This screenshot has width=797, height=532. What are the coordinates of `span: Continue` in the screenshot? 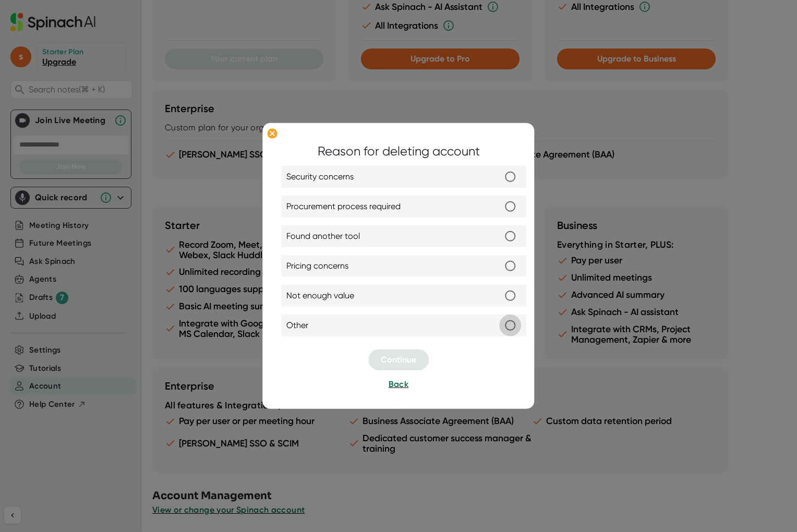 It's located at (398, 359).